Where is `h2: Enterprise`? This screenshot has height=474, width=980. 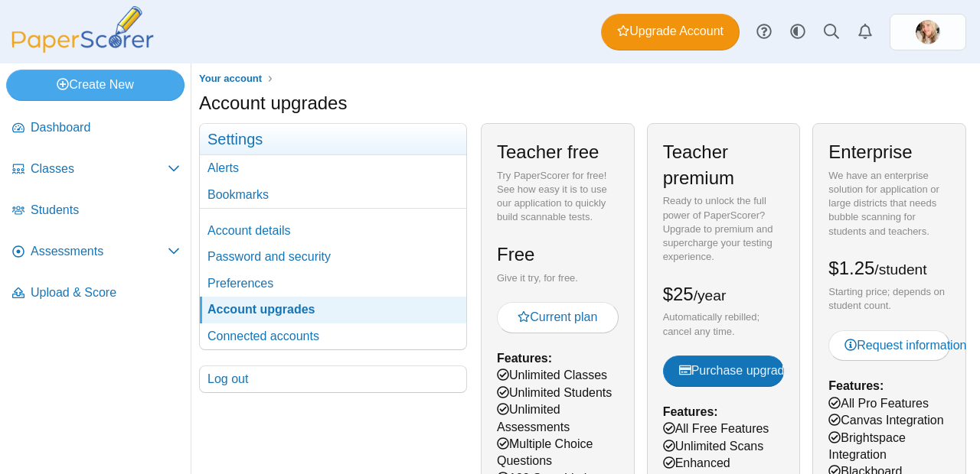
h2: Enterprise is located at coordinates (870, 152).